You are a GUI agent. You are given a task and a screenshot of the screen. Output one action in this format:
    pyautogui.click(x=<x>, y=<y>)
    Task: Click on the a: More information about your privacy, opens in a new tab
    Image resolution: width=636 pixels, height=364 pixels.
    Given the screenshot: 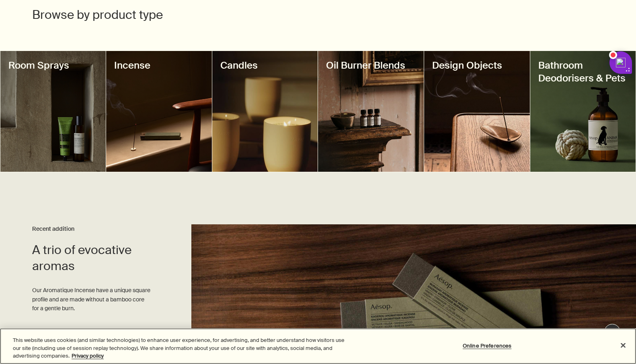 What is the action you would take?
    pyautogui.click(x=87, y=356)
    